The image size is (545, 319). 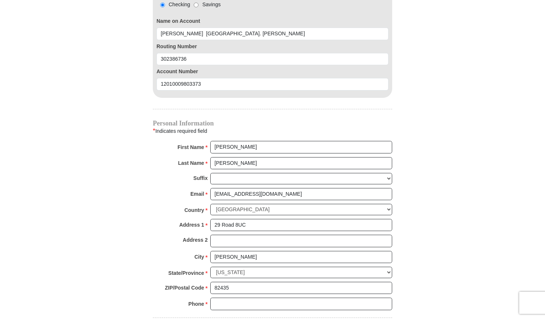 What do you see at coordinates (199, 257) in the screenshot?
I see `strong: City` at bounding box center [199, 257].